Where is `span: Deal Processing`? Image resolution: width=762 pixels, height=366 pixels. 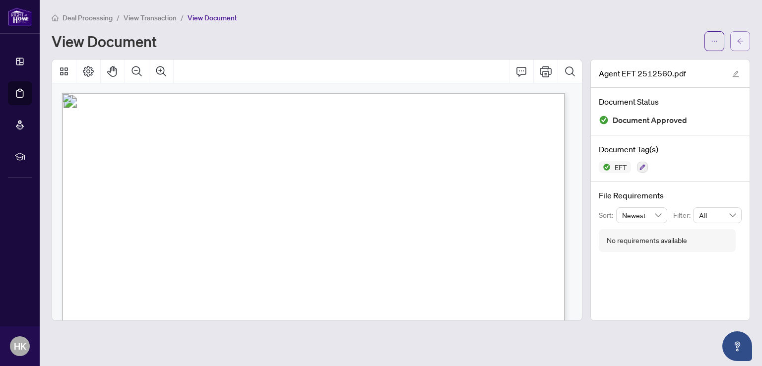
span: Deal Processing is located at coordinates (87, 18).